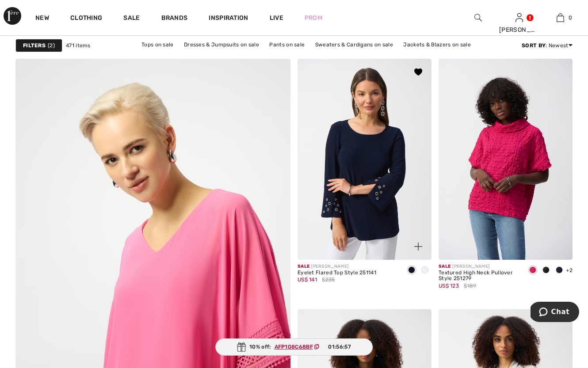 This screenshot has width=588, height=368. What do you see at coordinates (546, 270) in the screenshot?
I see `div: Black` at bounding box center [546, 270].